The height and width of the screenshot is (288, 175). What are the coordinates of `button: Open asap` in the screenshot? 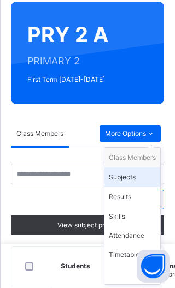 It's located at (153, 266).